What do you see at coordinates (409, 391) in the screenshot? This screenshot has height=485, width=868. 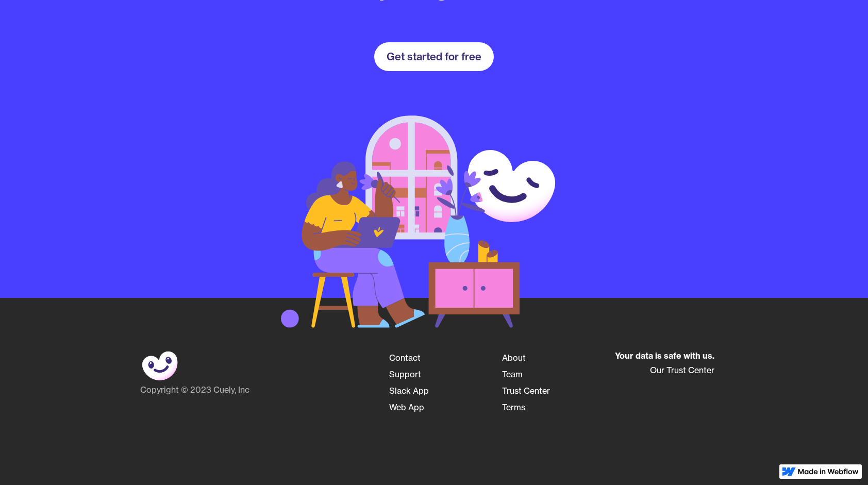 I see `a: Slack App` at bounding box center [409, 391].